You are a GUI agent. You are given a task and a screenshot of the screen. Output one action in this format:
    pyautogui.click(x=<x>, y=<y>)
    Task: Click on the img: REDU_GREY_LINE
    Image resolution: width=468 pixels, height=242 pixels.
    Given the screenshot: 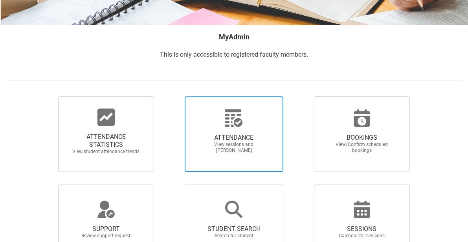 What is the action you would take?
    pyautogui.click(x=234, y=80)
    